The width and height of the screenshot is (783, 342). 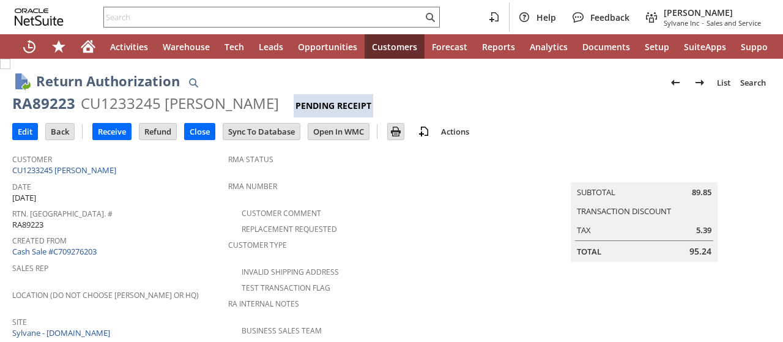 I want to click on span: Tech, so click(x=234, y=46).